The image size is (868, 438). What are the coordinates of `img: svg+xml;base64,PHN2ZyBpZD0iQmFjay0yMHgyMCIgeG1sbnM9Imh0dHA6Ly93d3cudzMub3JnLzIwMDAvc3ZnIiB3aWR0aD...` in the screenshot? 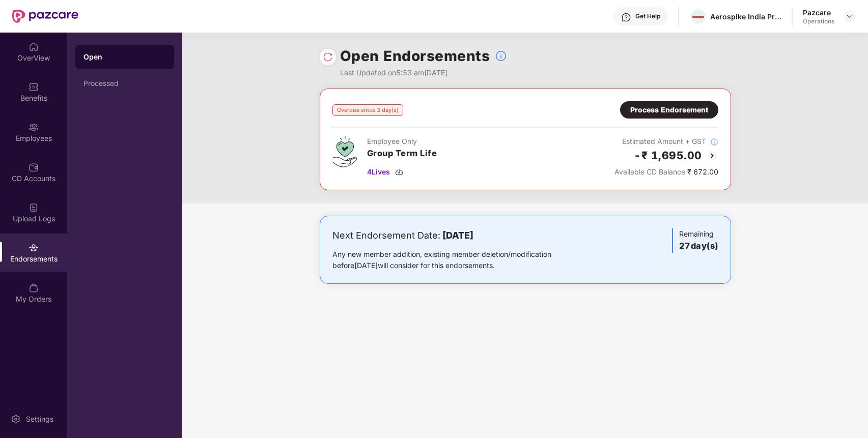 It's located at (712, 156).